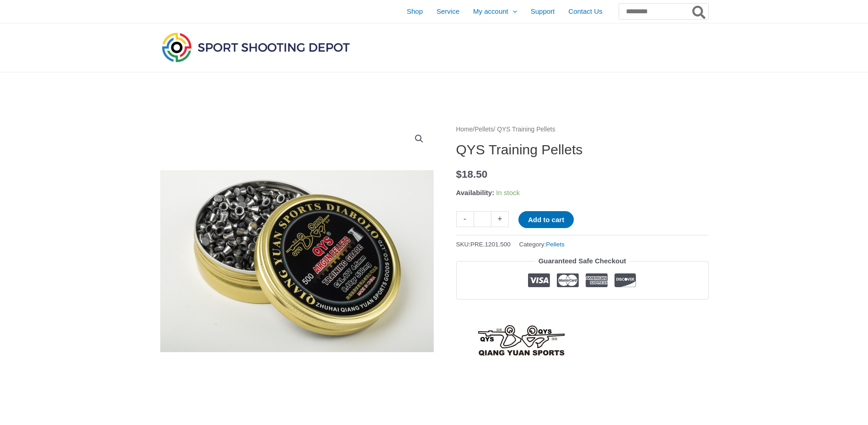  Describe the element at coordinates (483, 219) in the screenshot. I see `input: Product quantity` at that location.